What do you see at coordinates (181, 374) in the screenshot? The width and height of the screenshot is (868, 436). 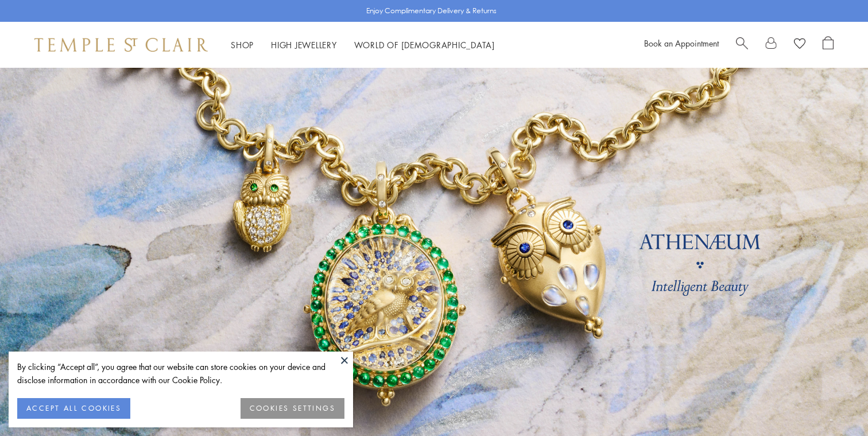 I see `div: By clicking “Accept all”, you agree that our website can store cookies on your device and disclos...` at bounding box center [181, 374].